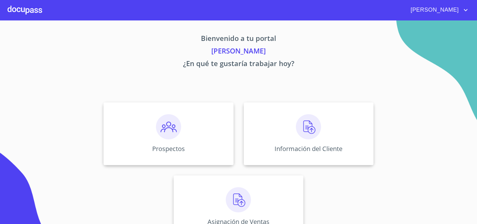  Describe the element at coordinates (309, 149) in the screenshot. I see `p: Información del Cliente` at that location.